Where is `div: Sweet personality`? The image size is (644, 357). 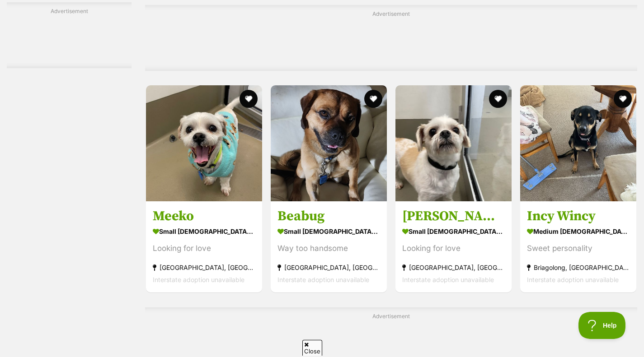
div: Sweet personality is located at coordinates (578, 249).